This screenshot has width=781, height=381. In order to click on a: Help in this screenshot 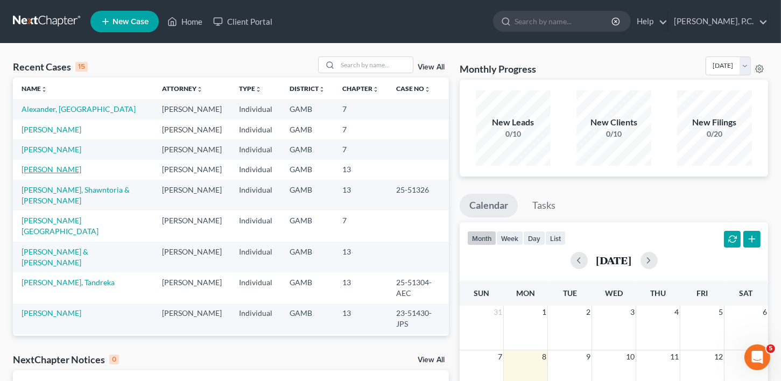, I will do `click(649, 22)`.